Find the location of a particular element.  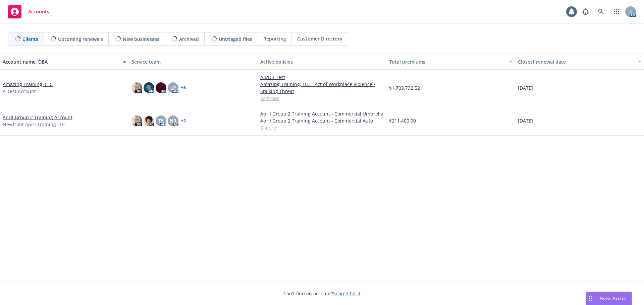

a: Report a Bug is located at coordinates (586, 12).